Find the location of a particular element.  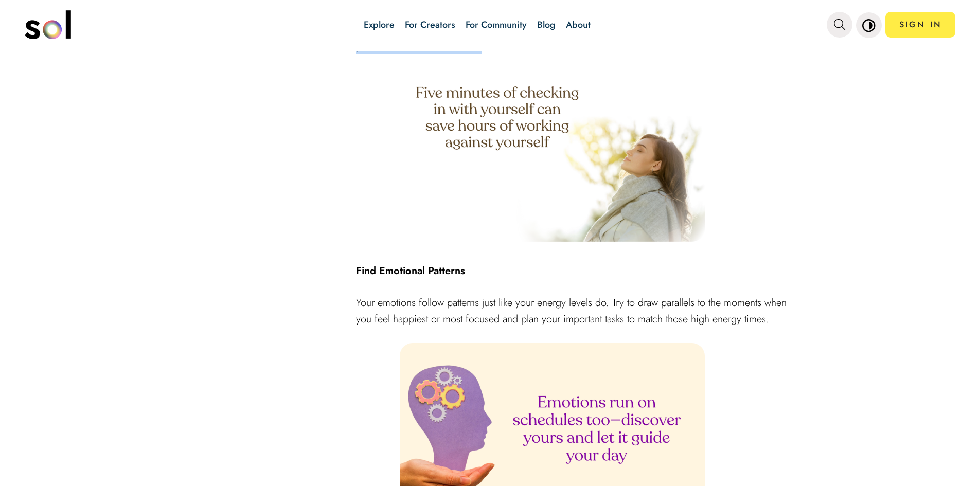

a: About is located at coordinates (578, 25).